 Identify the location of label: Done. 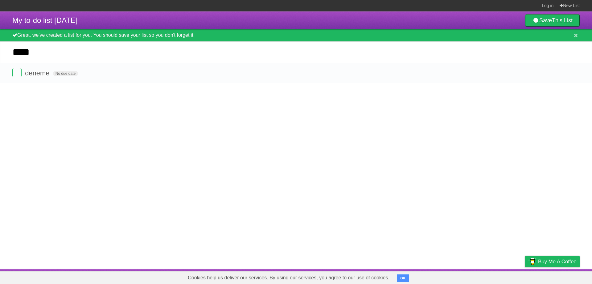
(17, 73).